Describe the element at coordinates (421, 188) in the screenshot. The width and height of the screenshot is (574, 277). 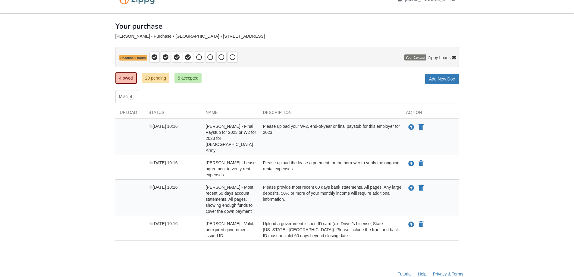
I see `button: Declare Nicholas Kreiner - Most recent 60 days account statements, All pages, showing enough fund...` at that location.